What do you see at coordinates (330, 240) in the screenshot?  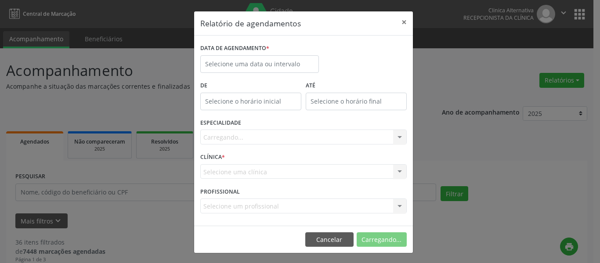 I see `button: Cancelar` at bounding box center [330, 240].